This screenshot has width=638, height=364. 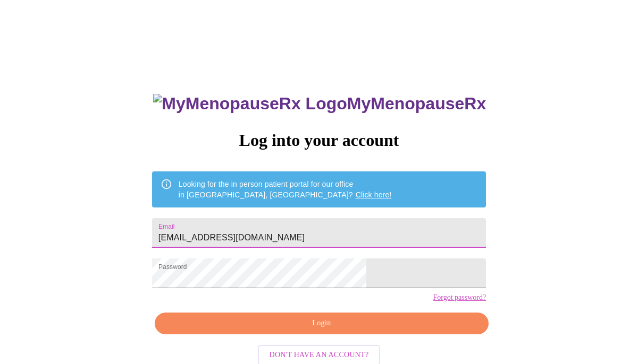 I want to click on span: Don't have an account?, so click(x=319, y=355).